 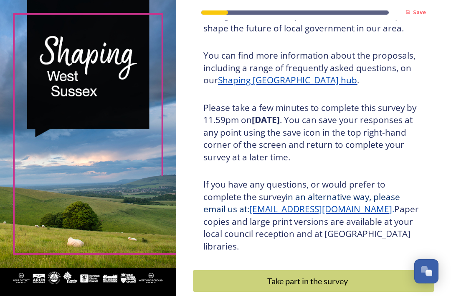 What do you see at coordinates (314, 215) in the screenshot?
I see `h3: If you have any questions, or would prefer to complete the survey Paper copies and large print ve...` at bounding box center [314, 215].